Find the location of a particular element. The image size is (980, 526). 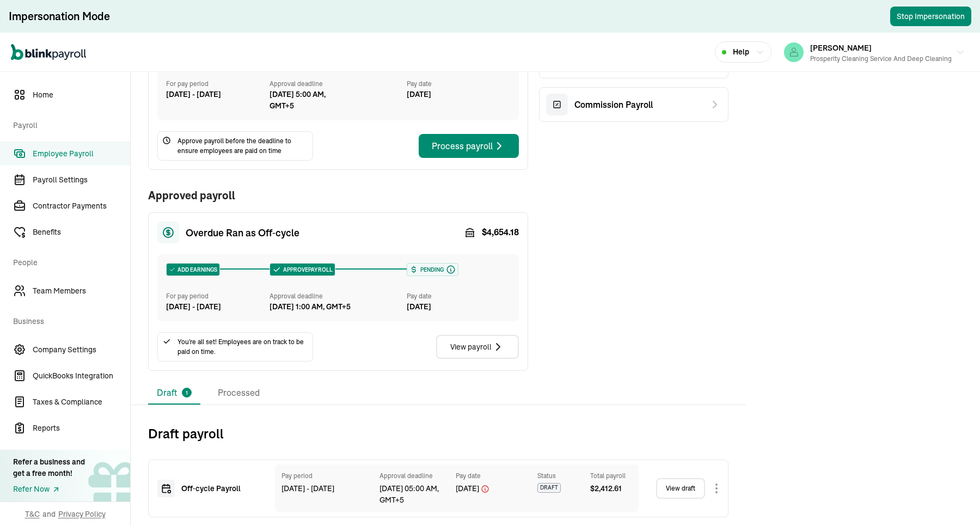

button: Help is located at coordinates (743, 52).